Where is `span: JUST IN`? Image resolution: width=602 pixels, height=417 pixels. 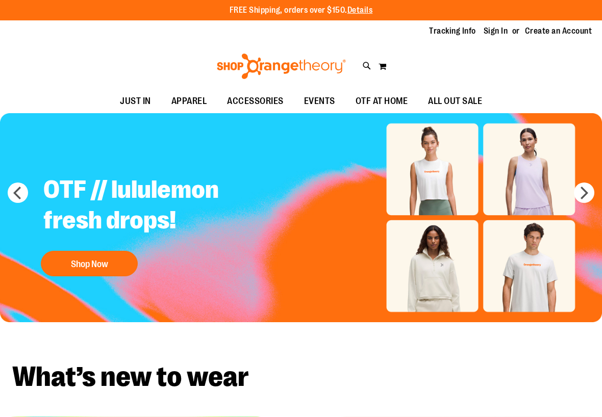 span: JUST IN is located at coordinates (135, 101).